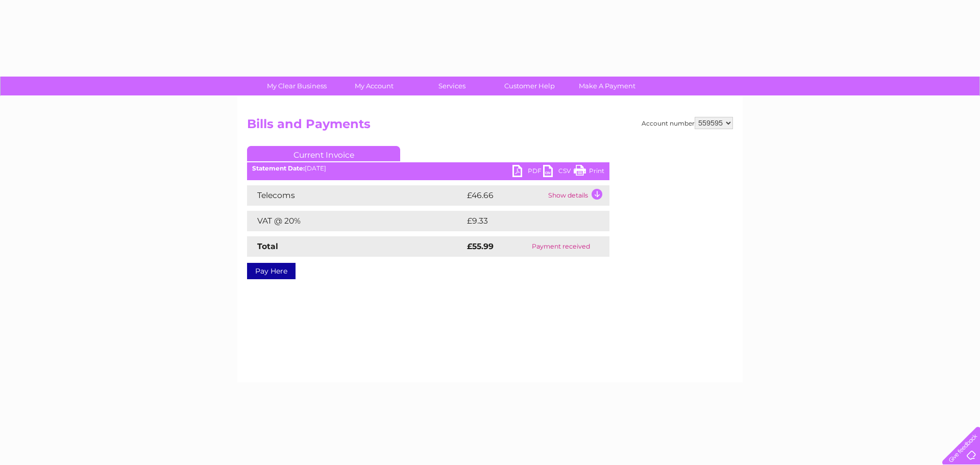 Image resolution: width=980 pixels, height=465 pixels. I want to click on td: Show details, so click(577, 196).